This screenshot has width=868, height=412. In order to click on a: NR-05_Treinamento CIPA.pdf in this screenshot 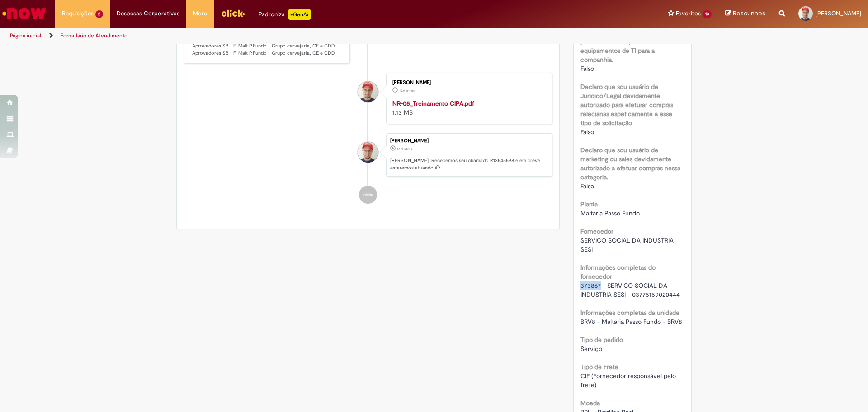, I will do `click(433, 104)`.